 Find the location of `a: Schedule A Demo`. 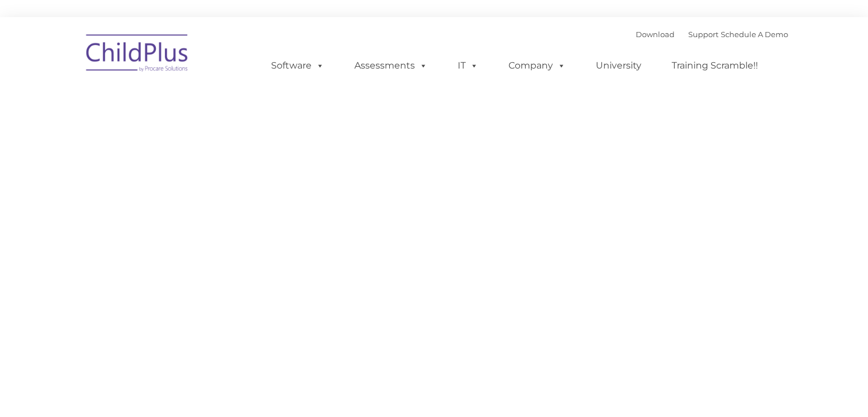

a: Schedule A Demo is located at coordinates (754, 34).